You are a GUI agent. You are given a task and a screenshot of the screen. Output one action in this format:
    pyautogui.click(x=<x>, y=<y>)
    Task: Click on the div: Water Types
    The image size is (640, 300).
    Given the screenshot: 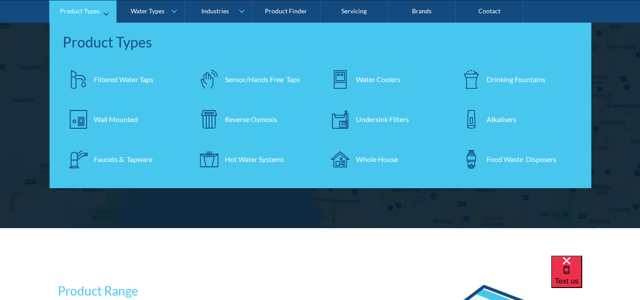 What is the action you would take?
    pyautogui.click(x=148, y=11)
    